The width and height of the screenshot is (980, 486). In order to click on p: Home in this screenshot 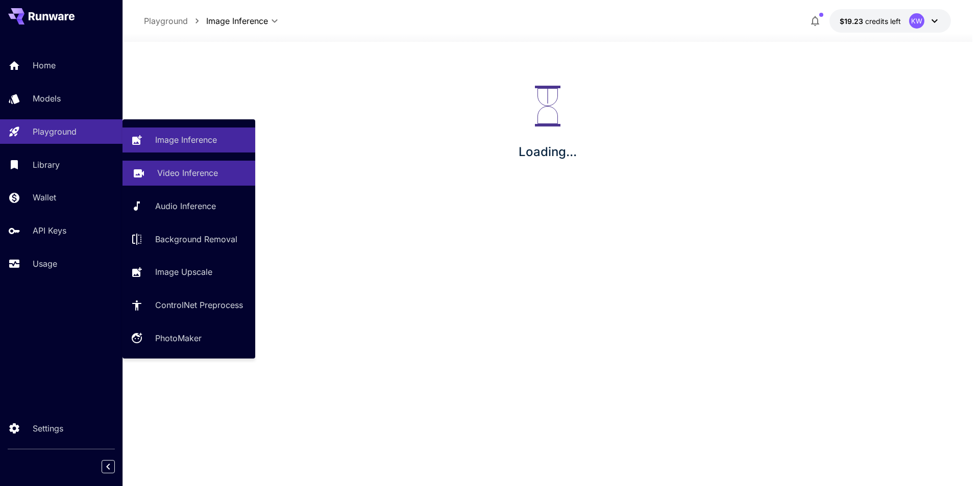, I will do `click(44, 65)`.